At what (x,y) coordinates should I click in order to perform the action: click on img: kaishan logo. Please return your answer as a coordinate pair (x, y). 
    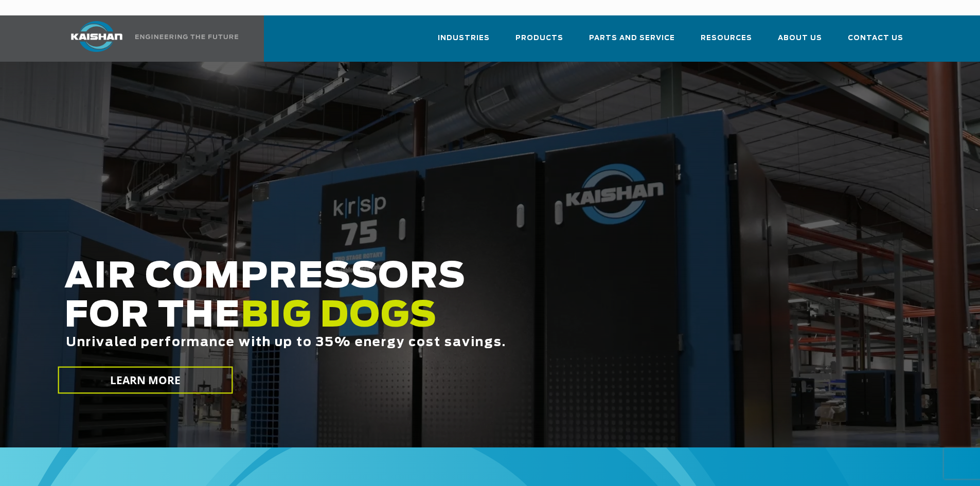
    Looking at the image, I should click on (96, 37).